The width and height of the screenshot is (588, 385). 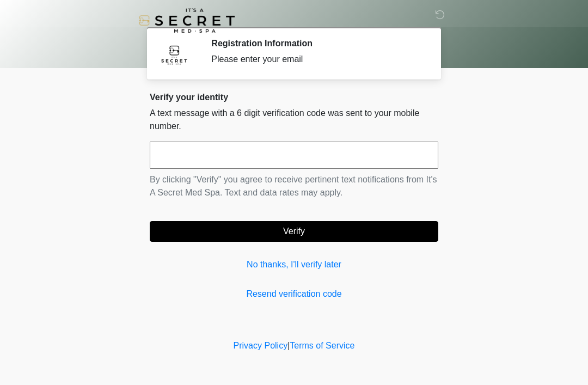 What do you see at coordinates (174, 54) in the screenshot?
I see `img: Agent Avatar` at bounding box center [174, 54].